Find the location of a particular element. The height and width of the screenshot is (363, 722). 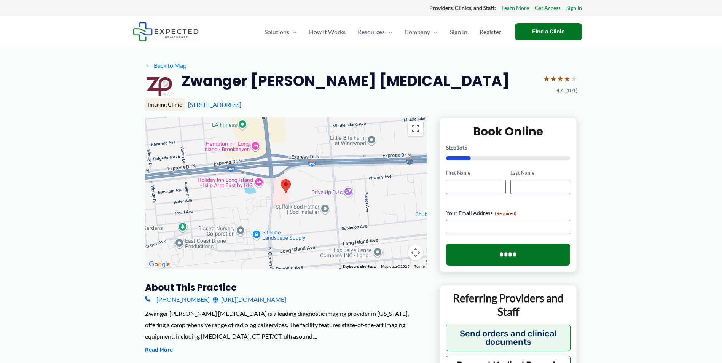

a: Terms (opens in new tab) is located at coordinates (420, 267).